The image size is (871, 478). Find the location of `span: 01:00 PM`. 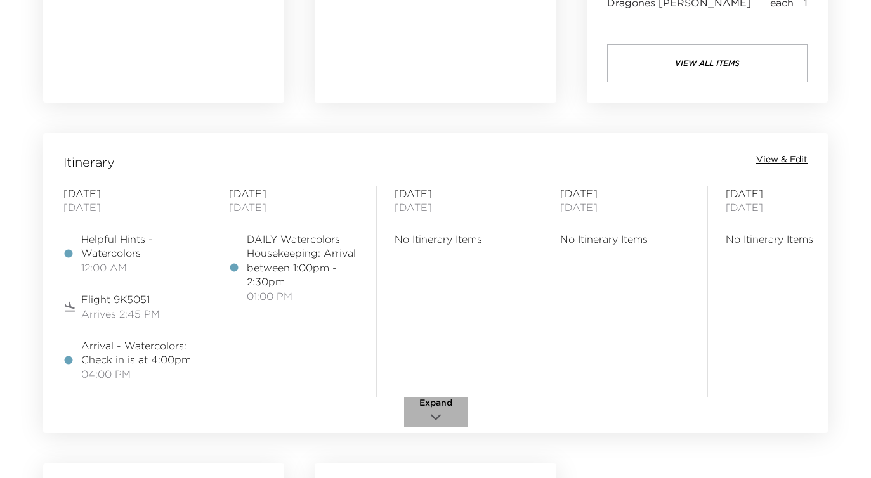

span: 01:00 PM is located at coordinates (303, 296).